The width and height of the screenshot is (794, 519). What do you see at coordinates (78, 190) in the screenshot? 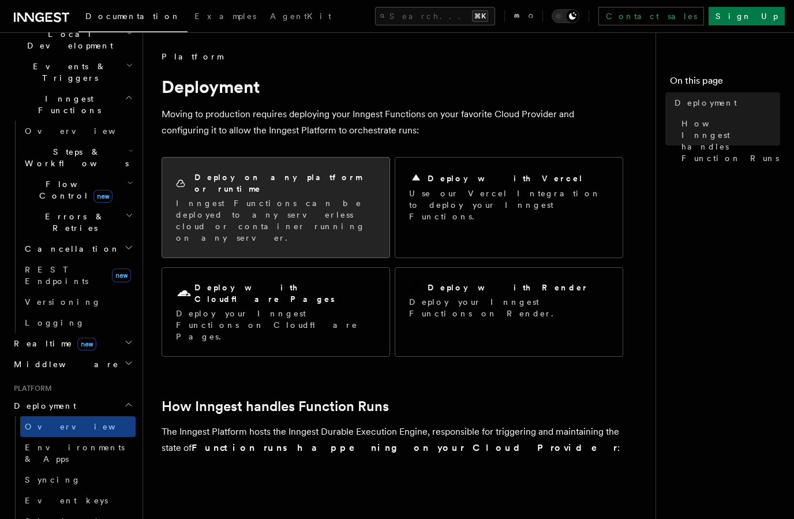
I see `button: Flow Controlnew` at bounding box center [78, 190].